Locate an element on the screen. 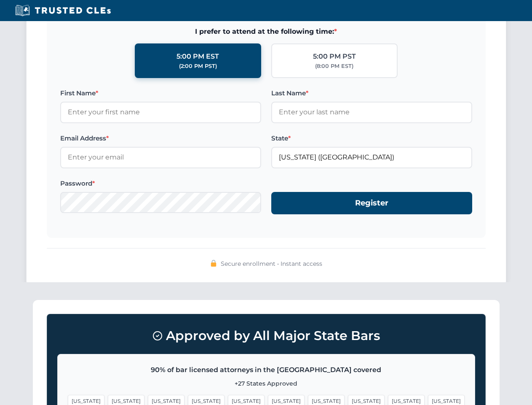 The image size is (532, 405). label: First Name is located at coordinates (160, 94).